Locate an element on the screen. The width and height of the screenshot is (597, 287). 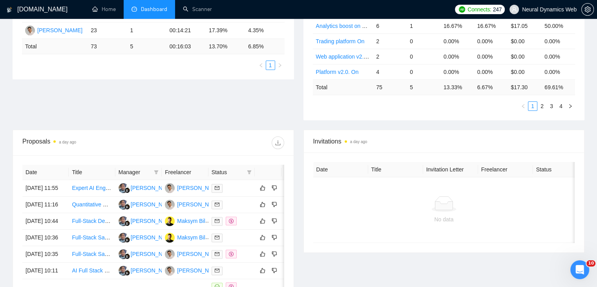
td: $17.05 is located at coordinates (524, 26).